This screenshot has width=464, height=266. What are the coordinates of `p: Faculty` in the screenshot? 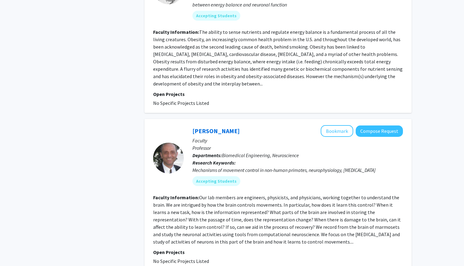 It's located at (298, 140).